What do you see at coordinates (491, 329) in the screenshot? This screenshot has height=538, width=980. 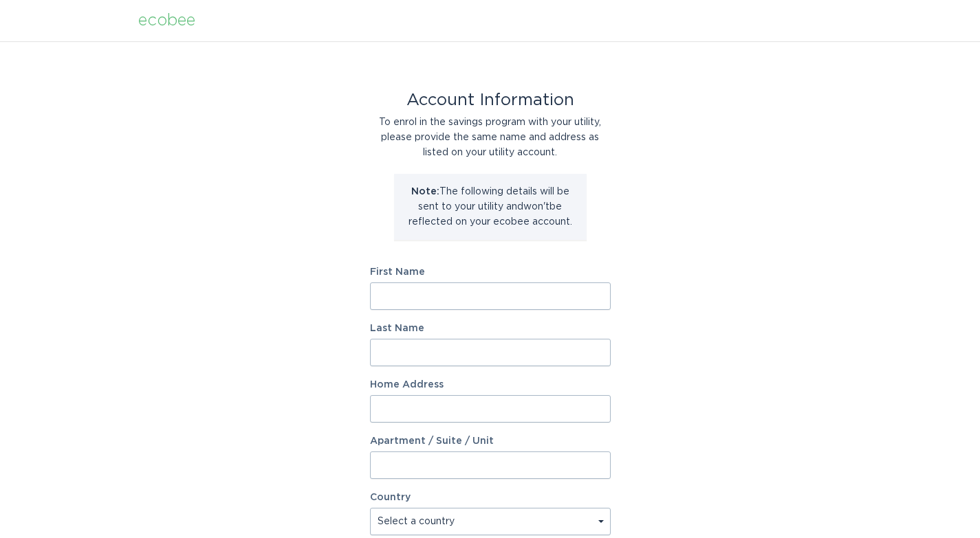 I see `label: Last Name` at bounding box center [491, 329].